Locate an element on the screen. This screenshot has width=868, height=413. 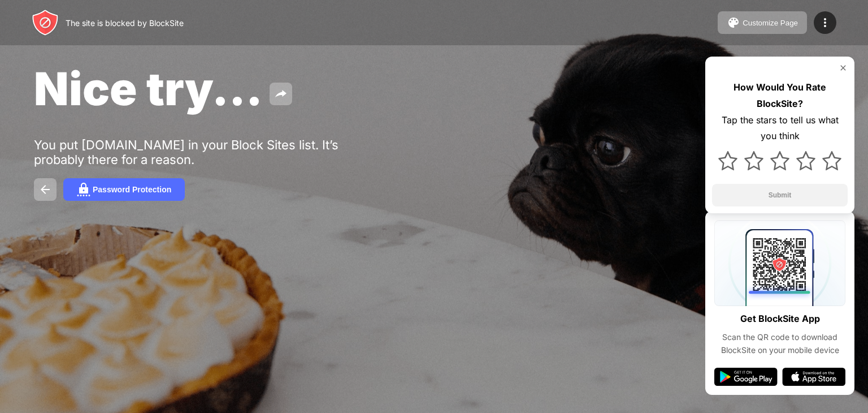
img: header-logo.svg is located at coordinates (45, 22).